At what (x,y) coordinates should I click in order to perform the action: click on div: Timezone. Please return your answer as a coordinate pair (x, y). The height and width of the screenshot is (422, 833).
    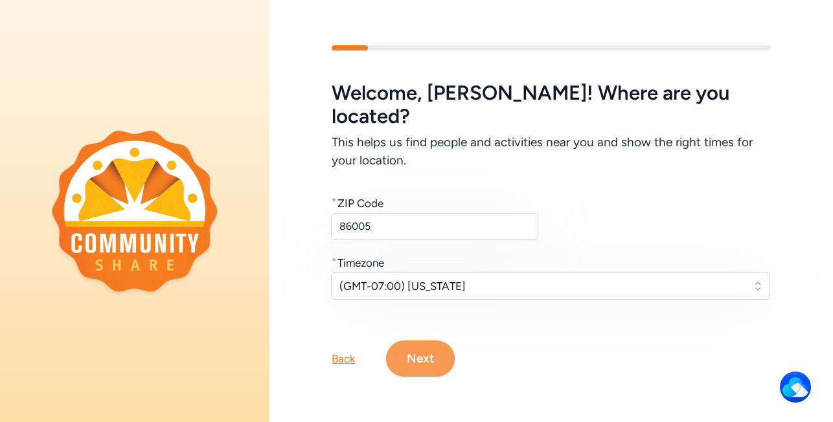
    Looking at the image, I should click on (361, 263).